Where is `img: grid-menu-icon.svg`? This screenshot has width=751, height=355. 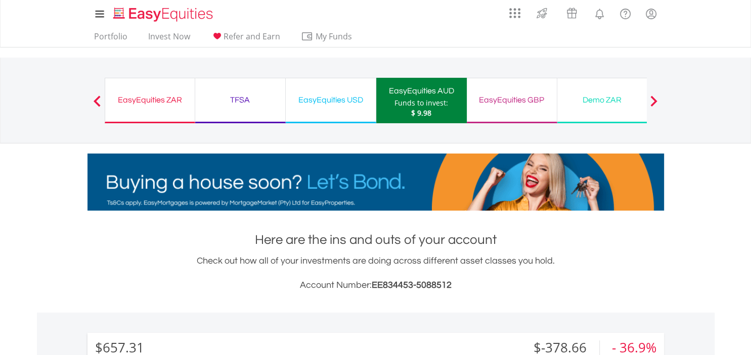 img: grid-menu-icon.svg is located at coordinates (515, 13).